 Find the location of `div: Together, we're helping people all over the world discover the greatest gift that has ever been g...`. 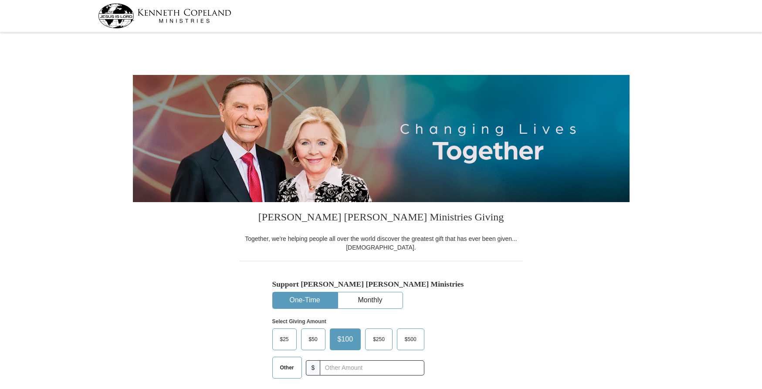

div: Together, we're helping people all over the world discover the greatest gift that has ever been g... is located at coordinates (381, 243).